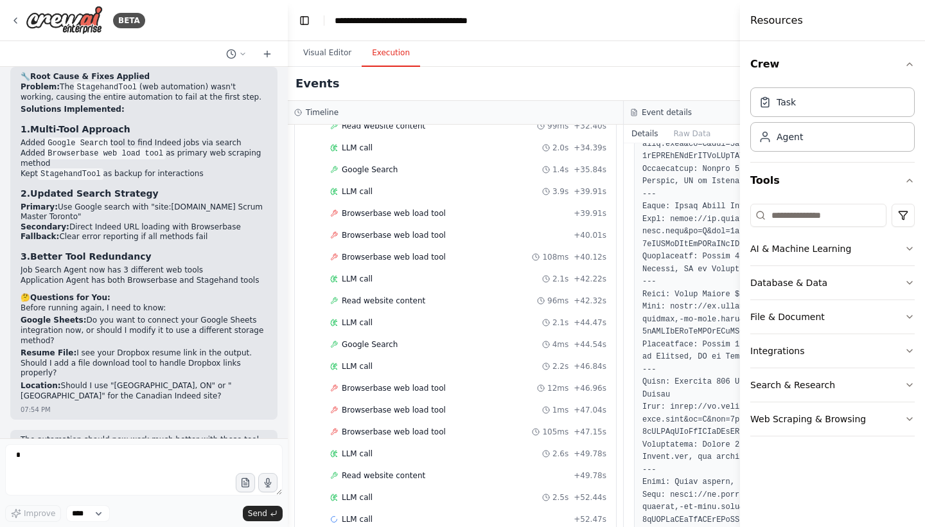 Image resolution: width=925 pixels, height=527 pixels. What do you see at coordinates (645, 134) in the screenshot?
I see `button: Details` at bounding box center [645, 134].